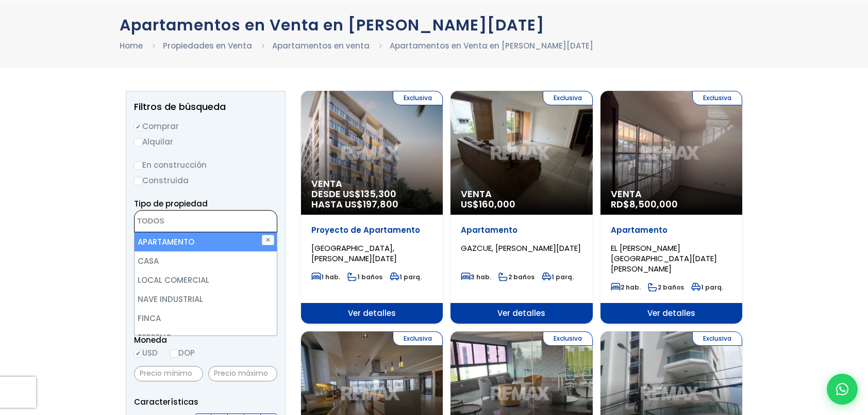 The height and width of the screenshot is (415, 868). What do you see at coordinates (645, 204) in the screenshot?
I see `span: RD$` at bounding box center [645, 204].